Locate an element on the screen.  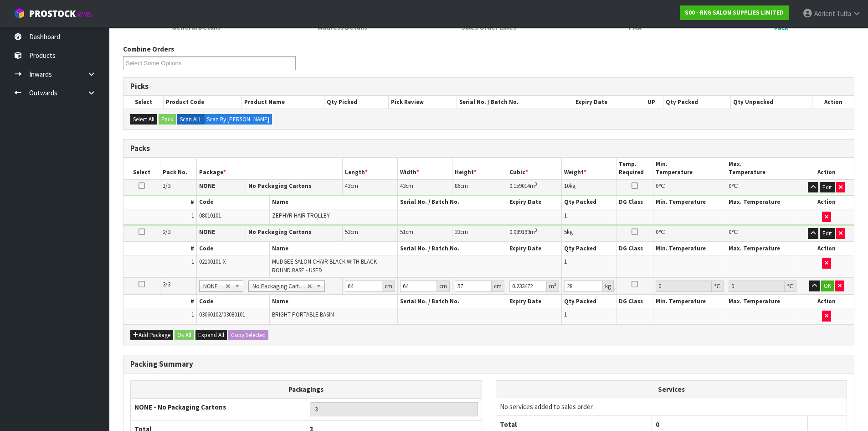
button: Pack is located at coordinates (167, 120).